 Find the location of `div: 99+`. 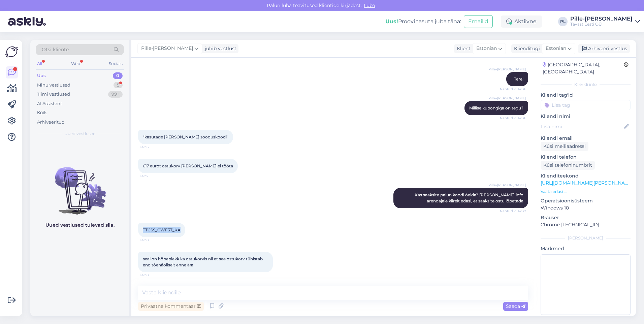

div: 99+ is located at coordinates (115, 94).